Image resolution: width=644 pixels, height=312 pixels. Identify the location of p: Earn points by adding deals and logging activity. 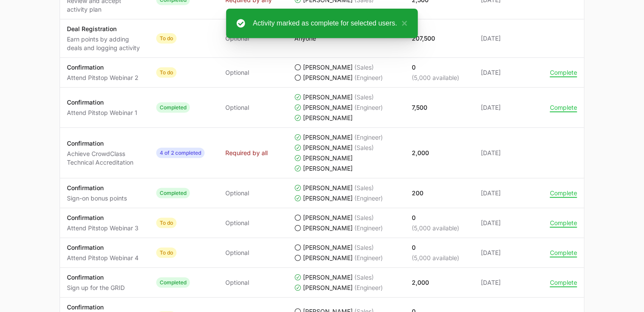
(104, 44).